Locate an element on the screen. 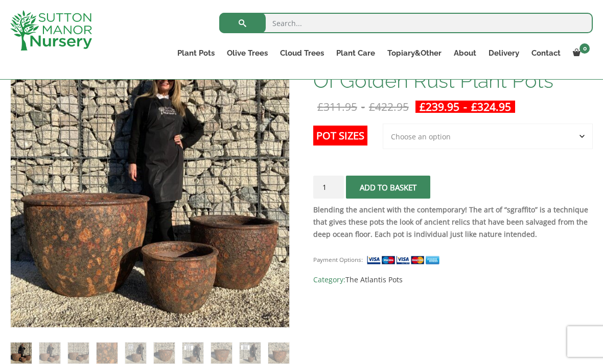  a: Cloud Trees is located at coordinates (302, 53).